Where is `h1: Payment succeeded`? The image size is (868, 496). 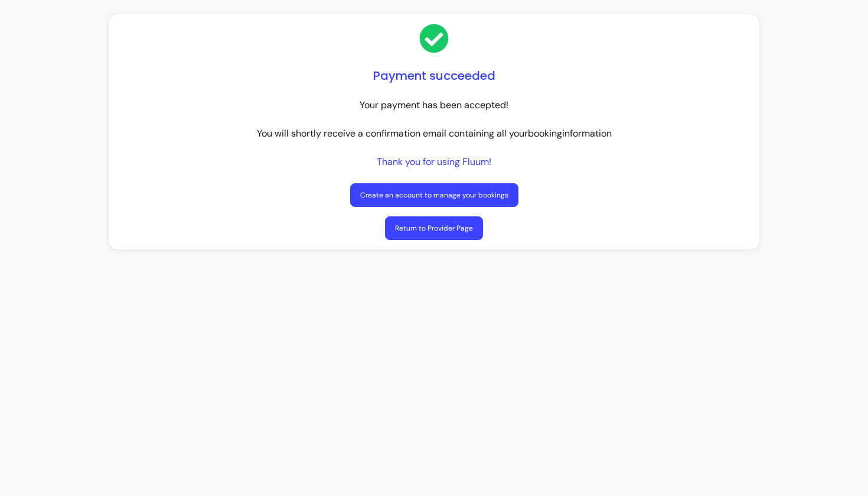 h1: Payment succeeded is located at coordinates (434, 75).